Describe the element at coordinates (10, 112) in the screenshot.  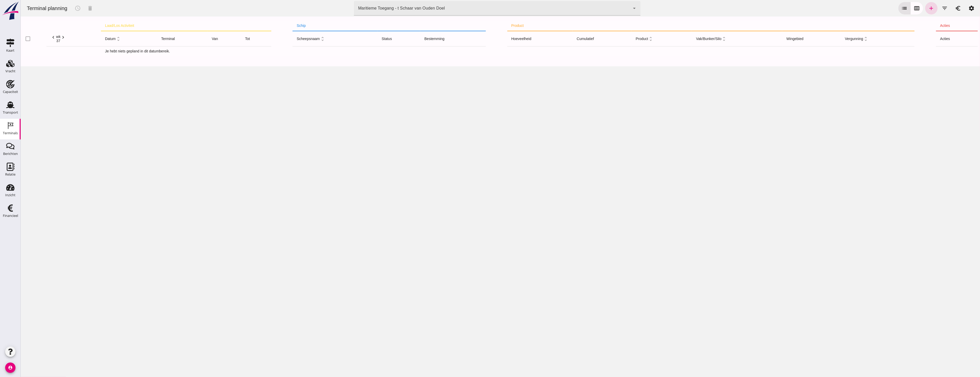
I see `div: Transport` at that location.